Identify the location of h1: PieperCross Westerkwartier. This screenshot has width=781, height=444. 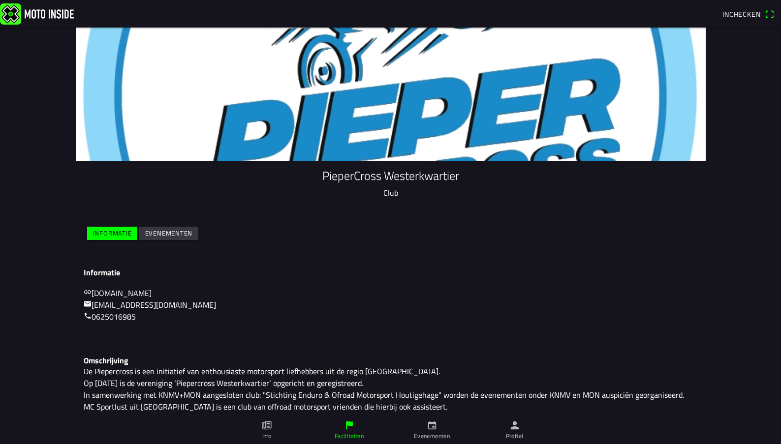
(391, 176).